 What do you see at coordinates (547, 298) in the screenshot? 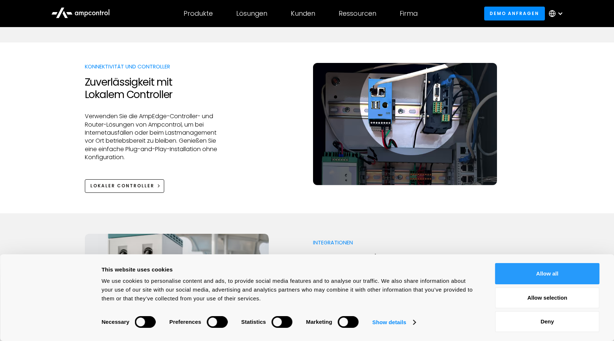
I see `button: Allow selection` at bounding box center [547, 298].